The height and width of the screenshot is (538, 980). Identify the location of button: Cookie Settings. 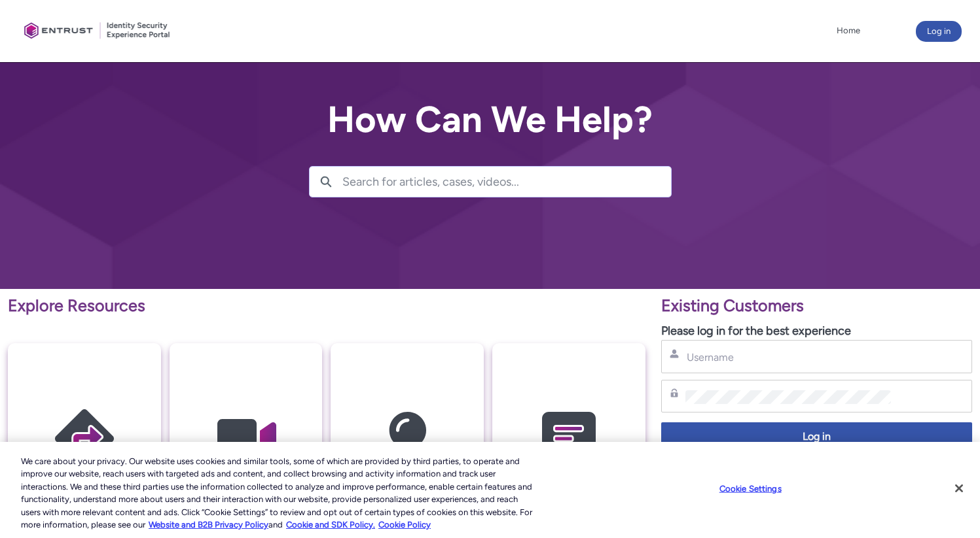
(750, 489).